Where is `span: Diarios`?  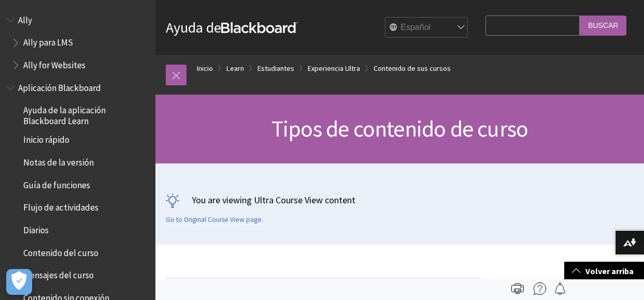 span: Diarios is located at coordinates (36, 228).